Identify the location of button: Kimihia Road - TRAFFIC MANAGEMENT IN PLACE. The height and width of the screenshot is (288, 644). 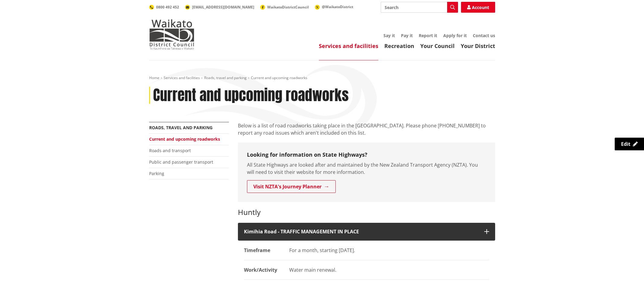
(367, 231).